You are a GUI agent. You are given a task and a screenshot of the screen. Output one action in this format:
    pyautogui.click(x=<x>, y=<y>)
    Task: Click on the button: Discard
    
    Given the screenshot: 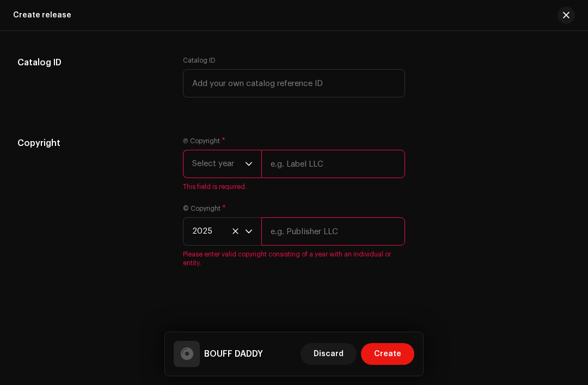 What is the action you would take?
    pyautogui.click(x=328, y=354)
    